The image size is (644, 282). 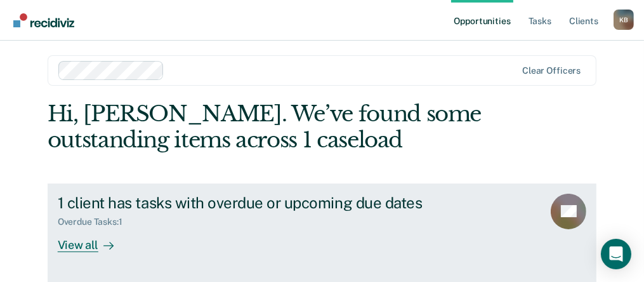 I want to click on button: Profile dropdown button, so click(x=623, y=20).